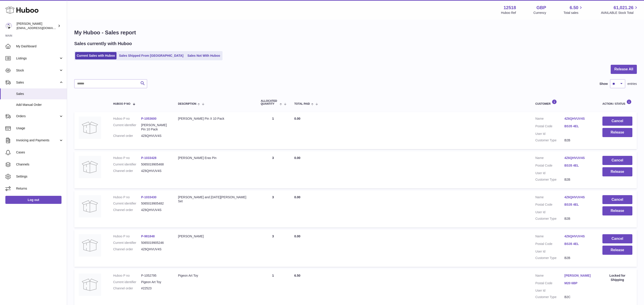 This screenshot has width=644, height=305. Describe the element at coordinates (40, 177) in the screenshot. I see `span: Settings` at that location.